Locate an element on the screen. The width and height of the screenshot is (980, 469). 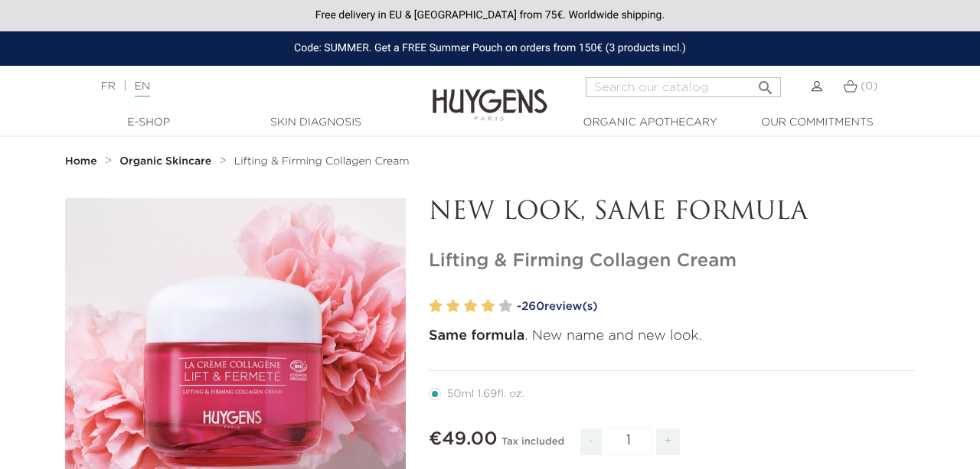
p: NEW LOOK, SAME FORMULA is located at coordinates (671, 213).